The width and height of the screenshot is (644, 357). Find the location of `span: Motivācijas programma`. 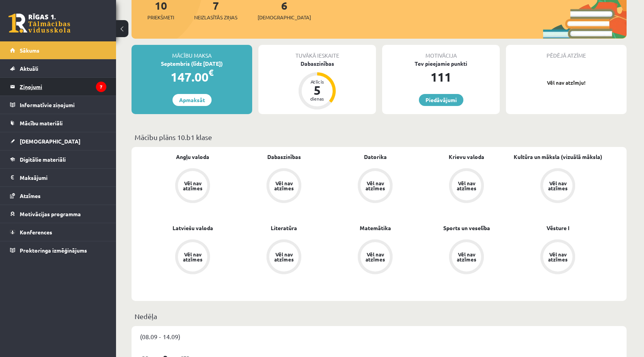

span: Motivācijas programma is located at coordinates (50, 214).